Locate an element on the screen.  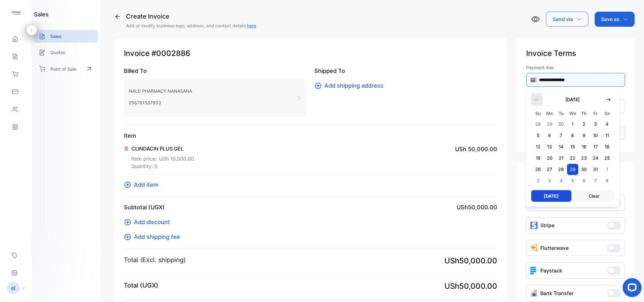
span: 25 is located at coordinates (607, 158).